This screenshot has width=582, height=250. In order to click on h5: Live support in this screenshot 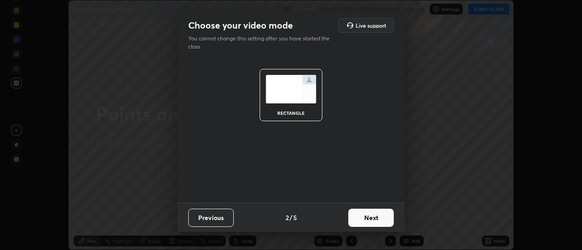, I will do `click(370, 25)`.